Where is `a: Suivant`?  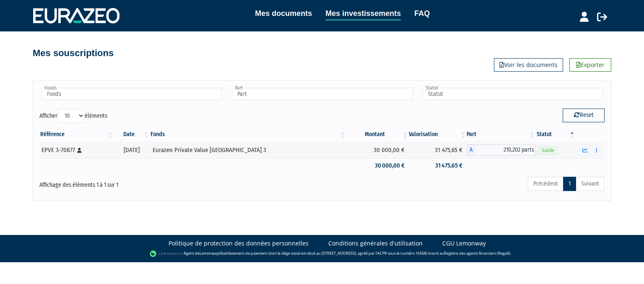 a: Suivant is located at coordinates (590, 184).